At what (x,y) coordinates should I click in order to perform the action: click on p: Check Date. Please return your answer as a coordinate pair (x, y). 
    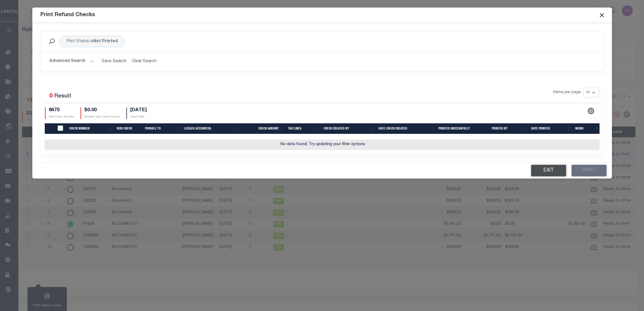
    Looking at the image, I should click on (138, 117).